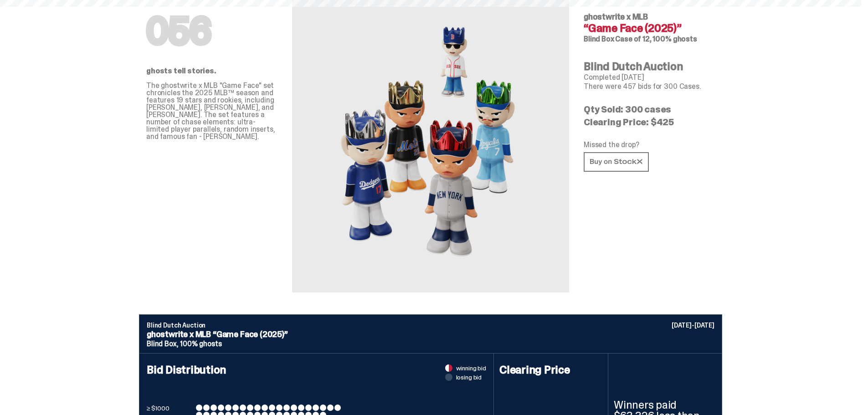  Describe the element at coordinates (551, 369) in the screenshot. I see `h4: Clearing Price` at that location.